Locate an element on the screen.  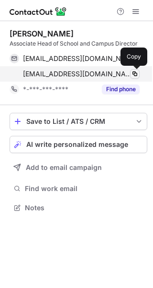
button: Find work email is located at coordinates (79, 188).